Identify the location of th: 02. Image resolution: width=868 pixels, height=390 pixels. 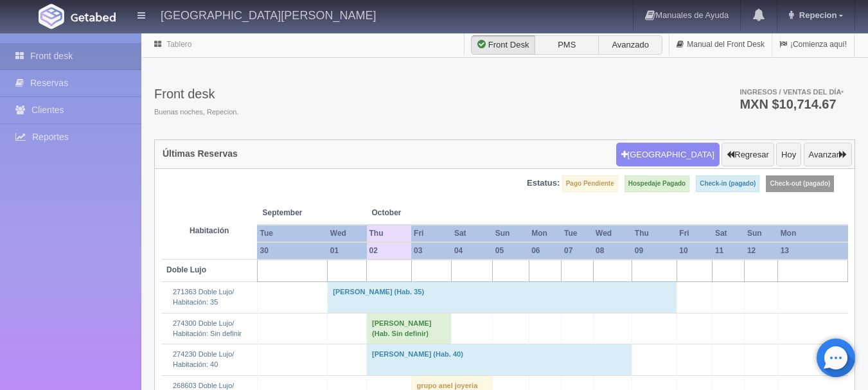
(389, 250).